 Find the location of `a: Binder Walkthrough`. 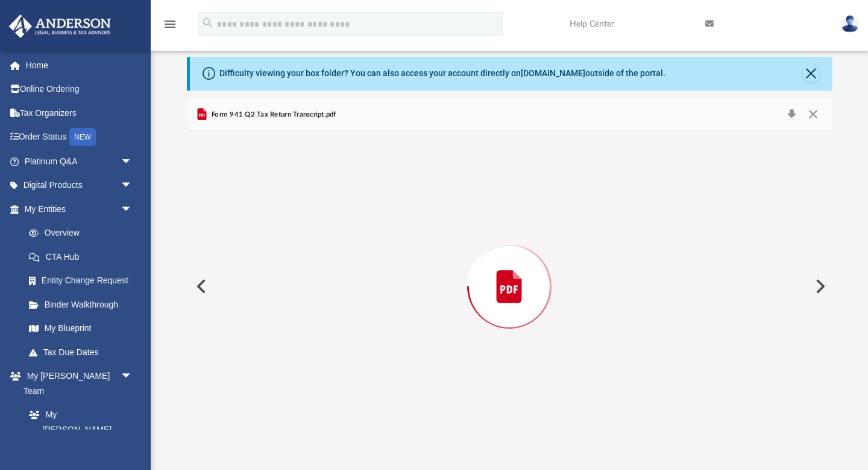

a: Binder Walkthrough is located at coordinates (84, 304).